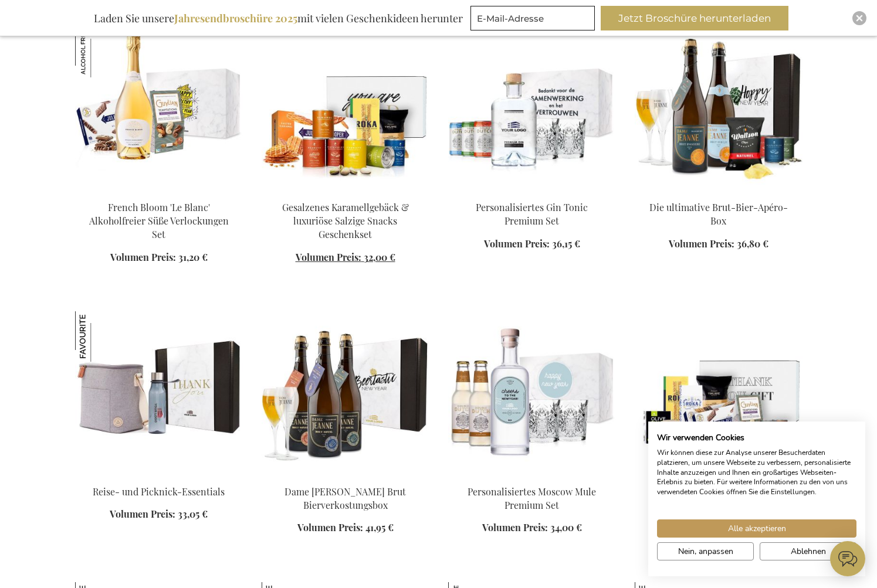 The width and height of the screenshot is (877, 588). Describe the element at coordinates (345, 109) in the screenshot. I see `img: Gesalzenes Karamellgebäck & luxuriöse Salzige Snacks Geschenkset` at that location.